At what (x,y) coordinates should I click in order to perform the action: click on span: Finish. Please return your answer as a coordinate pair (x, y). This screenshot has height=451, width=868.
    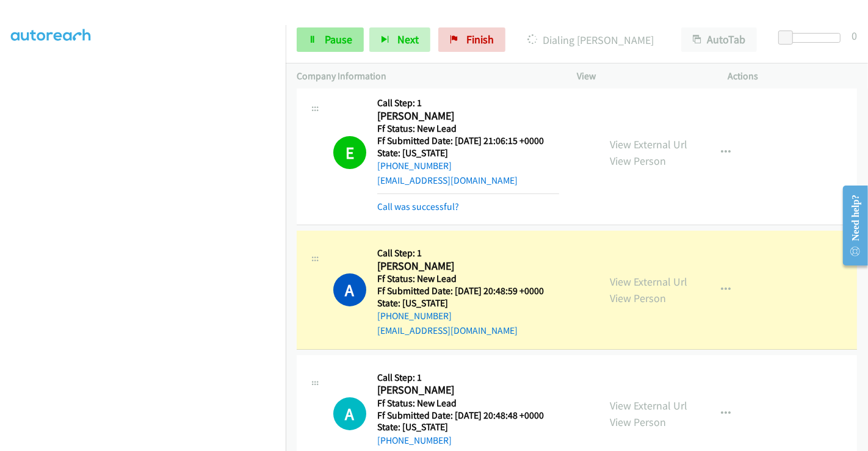
    Looking at the image, I should click on (480, 39).